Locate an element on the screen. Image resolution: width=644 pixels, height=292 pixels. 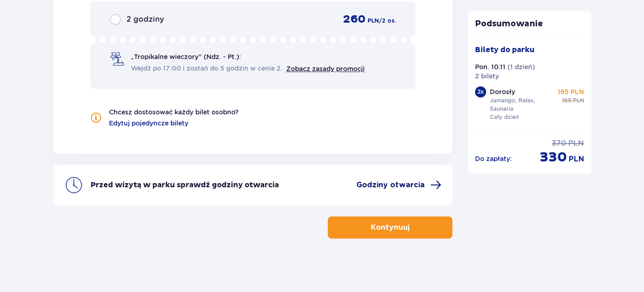
span: 330 is located at coordinates (553, 157).